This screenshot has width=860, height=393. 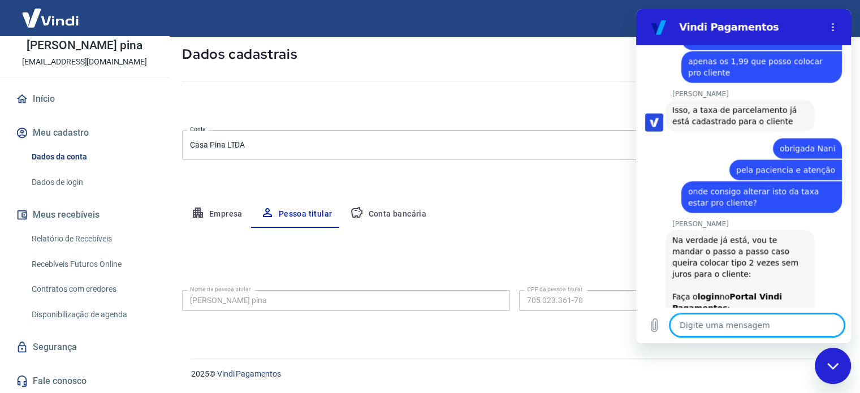 I want to click on button: Meus recebíveis, so click(x=84, y=215).